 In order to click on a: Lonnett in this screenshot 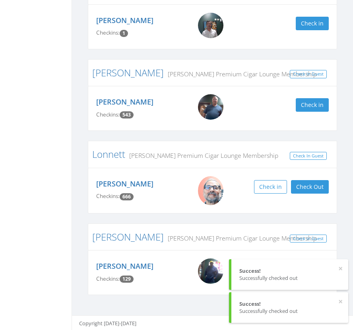, I will do `click(108, 154)`.